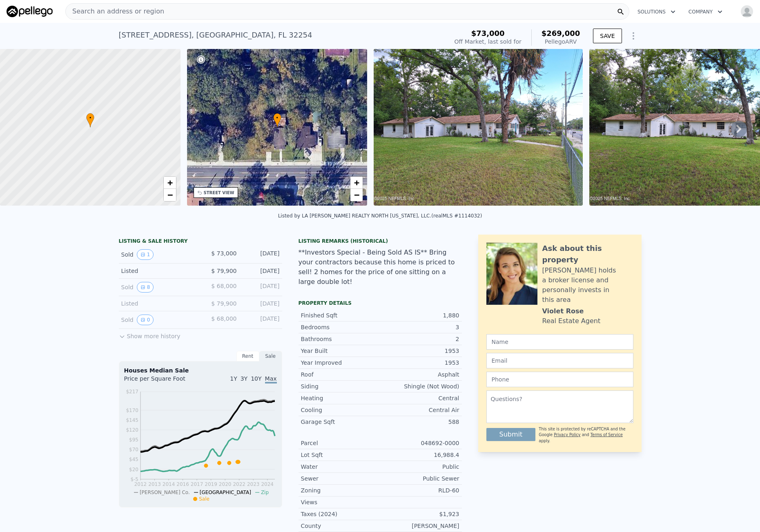 The image size is (760, 532). I want to click on tspan: $20, so click(134, 470).